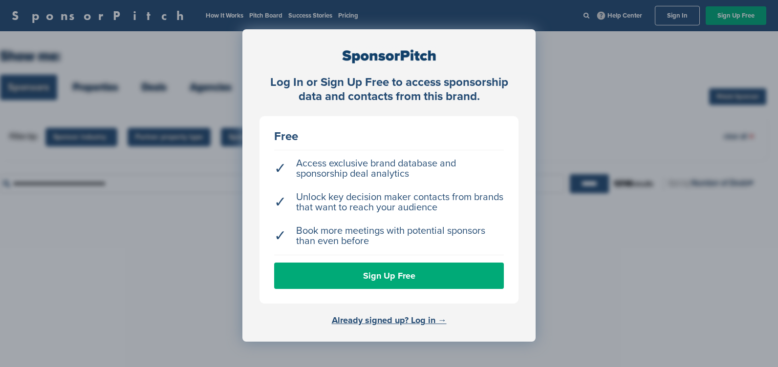  Describe the element at coordinates (389, 276) in the screenshot. I see `a: Sign Up Free` at that location.